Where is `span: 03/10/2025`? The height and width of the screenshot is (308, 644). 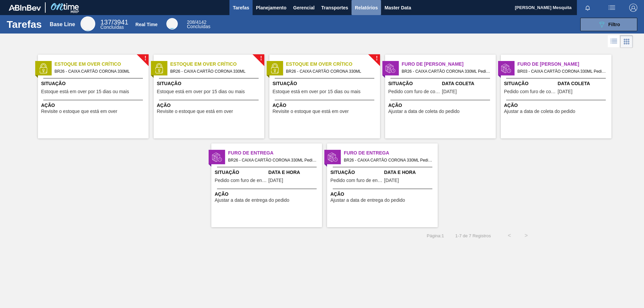 span: 03/10/2025 is located at coordinates (565, 92).